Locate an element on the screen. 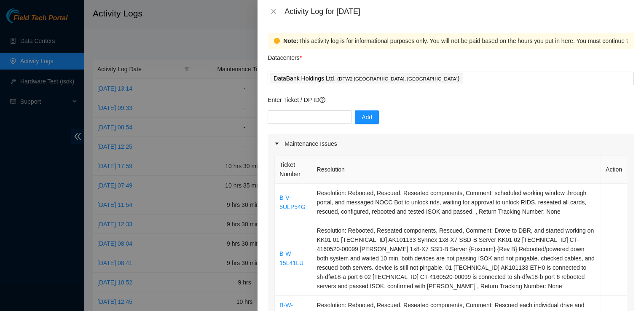  p: Enter Ticket / DP ID is located at coordinates (451, 100).